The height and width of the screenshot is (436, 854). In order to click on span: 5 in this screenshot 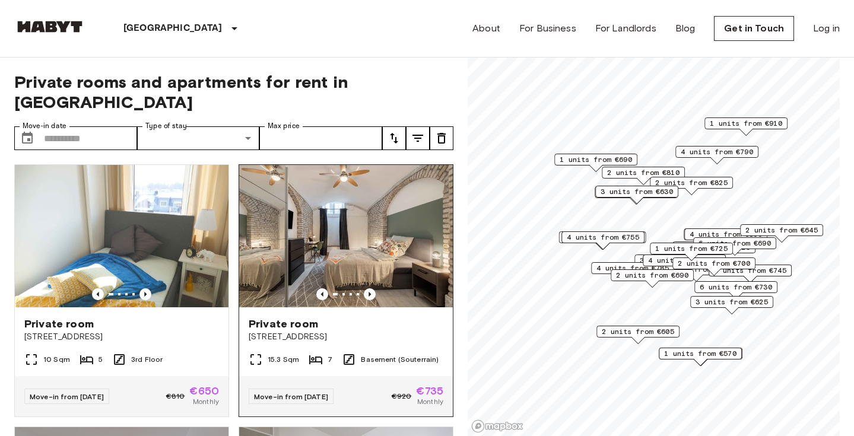, I will do `click(100, 360)`.